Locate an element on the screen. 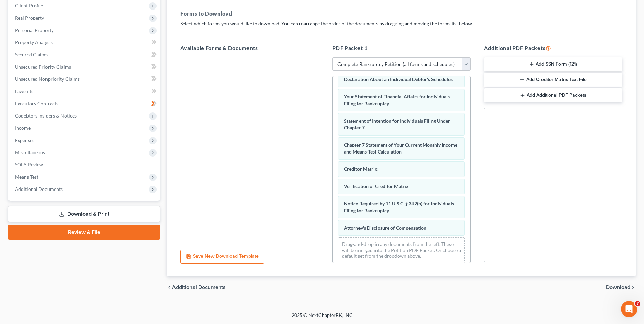 The width and height of the screenshot is (644, 324). span: Lawsuits is located at coordinates (24, 91).